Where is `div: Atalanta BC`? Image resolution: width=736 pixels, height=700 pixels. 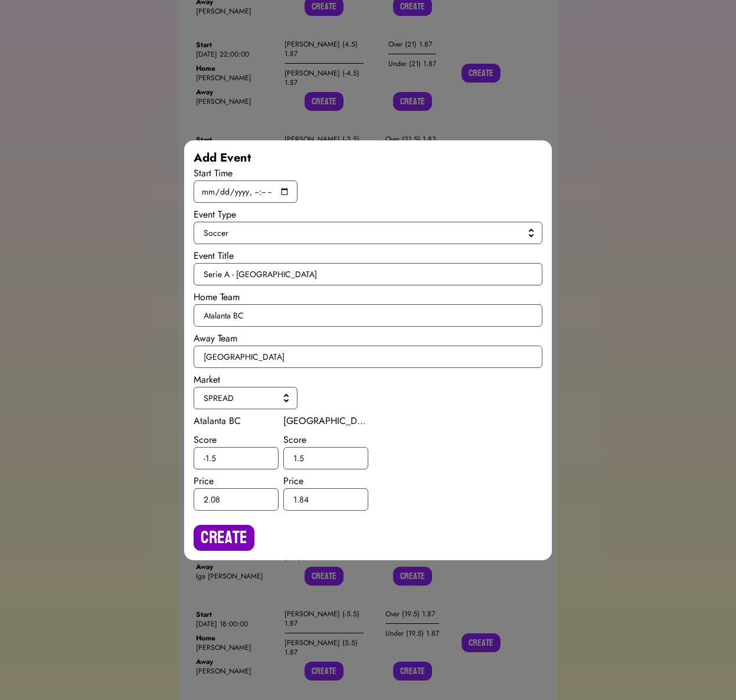 div: Atalanta BC is located at coordinates (236, 422).